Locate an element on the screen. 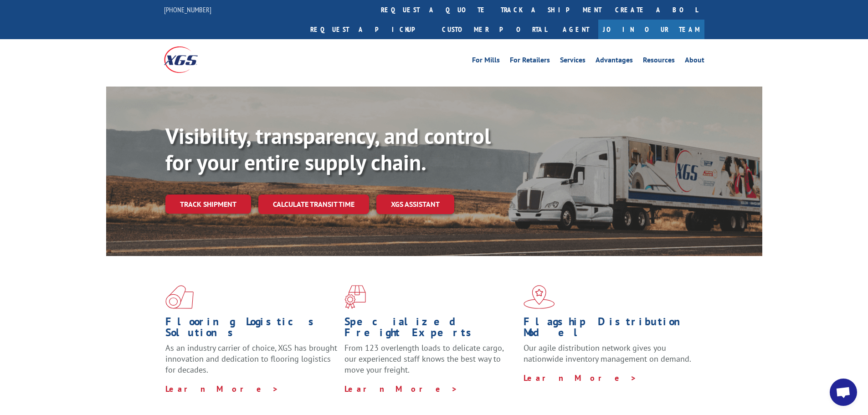  h1: Specialized Freight Experts is located at coordinates (431, 329).